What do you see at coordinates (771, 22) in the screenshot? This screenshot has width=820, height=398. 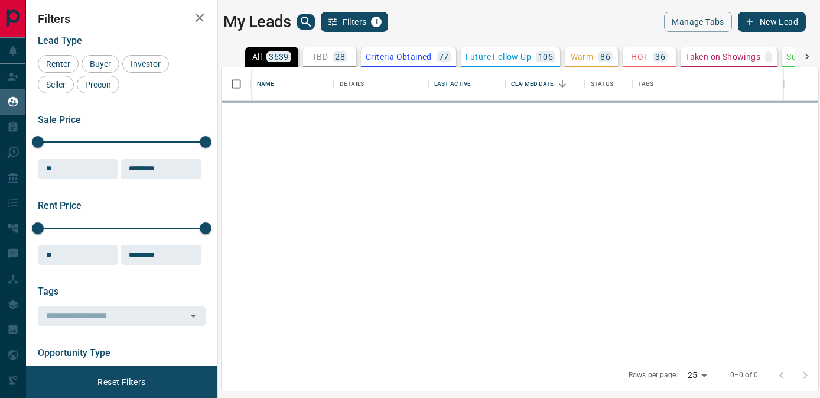 I see `button: New Lead` at bounding box center [771, 22].